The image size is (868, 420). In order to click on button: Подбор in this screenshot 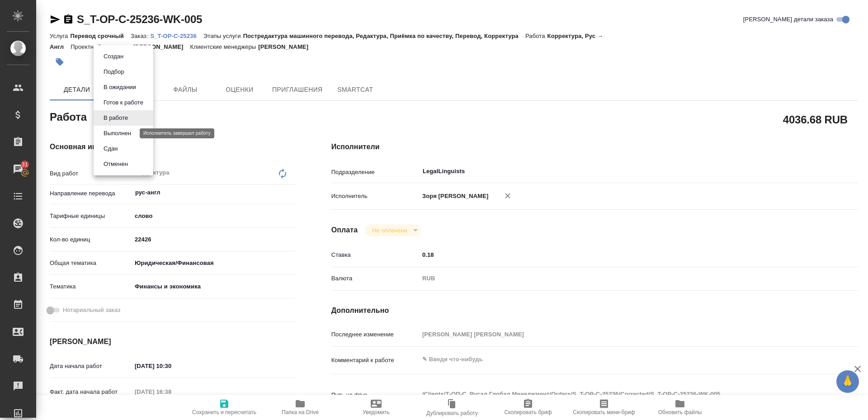, I will do `click(114, 72)`.